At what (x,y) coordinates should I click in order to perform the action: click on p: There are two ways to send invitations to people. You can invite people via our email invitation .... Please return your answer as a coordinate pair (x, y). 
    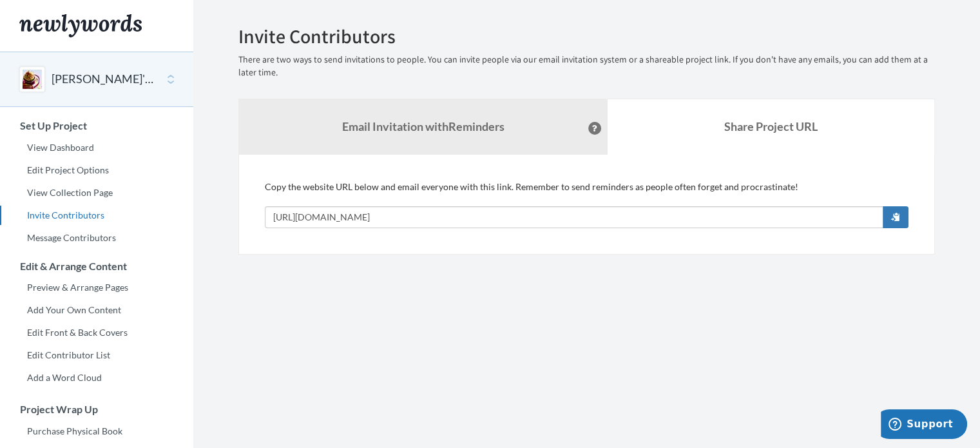
    Looking at the image, I should click on (587, 66).